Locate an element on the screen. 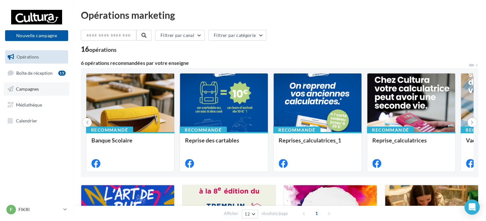 The width and height of the screenshot is (486, 221). button: Filtrer par catégorie is located at coordinates (237, 35).